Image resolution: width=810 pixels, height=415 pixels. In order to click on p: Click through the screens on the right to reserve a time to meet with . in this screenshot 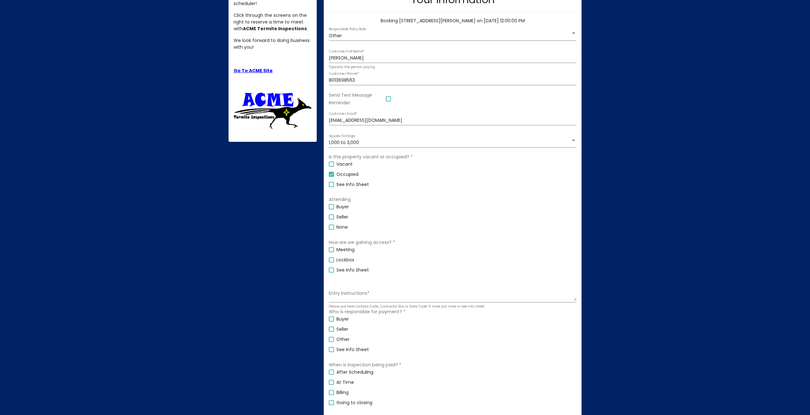, I will do `click(273, 22)`.